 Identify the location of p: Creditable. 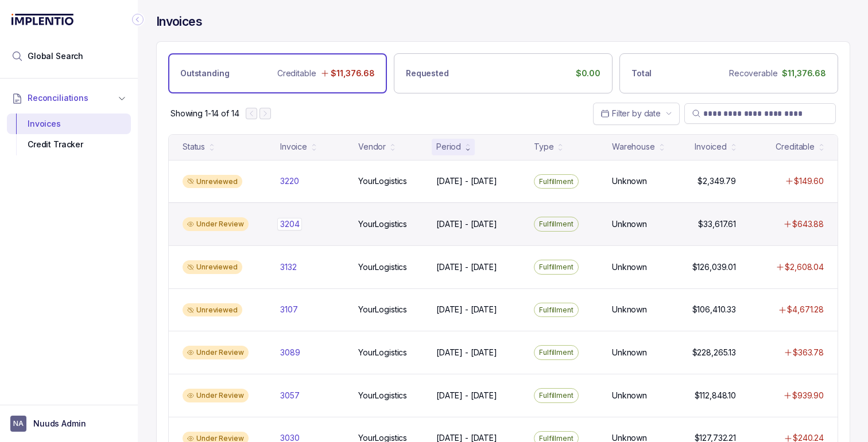
(296, 73).